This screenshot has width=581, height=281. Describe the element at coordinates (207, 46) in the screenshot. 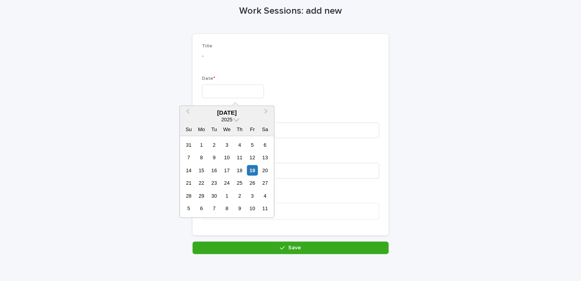

I see `span: Title` at that location.